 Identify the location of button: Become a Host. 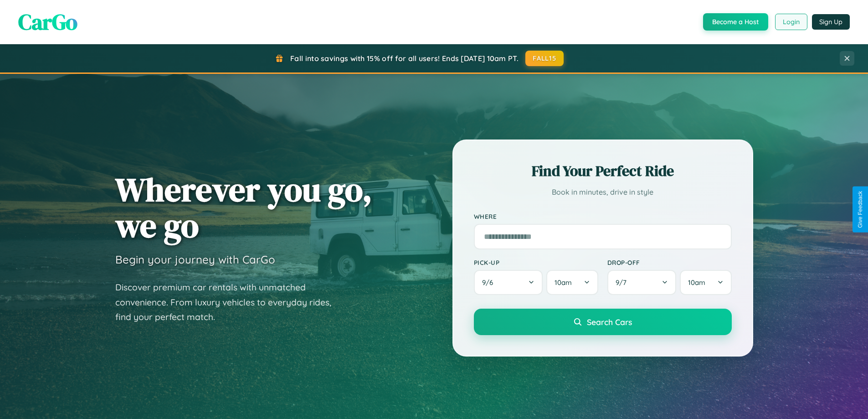
(735, 22).